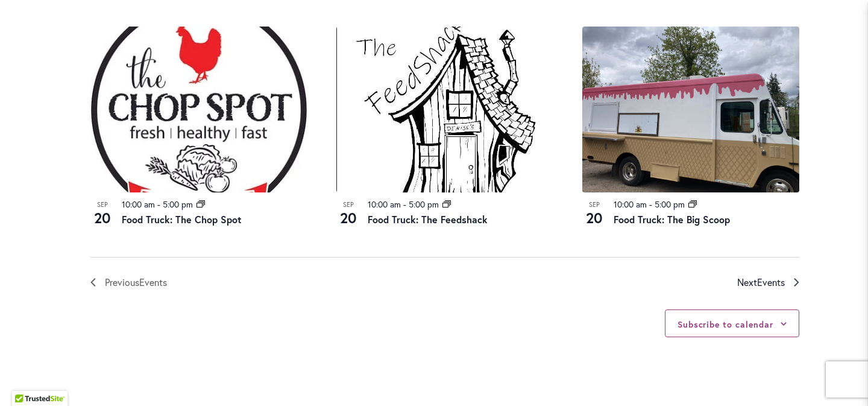 The width and height of the screenshot is (868, 406). What do you see at coordinates (690, 110) in the screenshot?
I see `img: Food Truck: The Big Scoop` at bounding box center [690, 110].